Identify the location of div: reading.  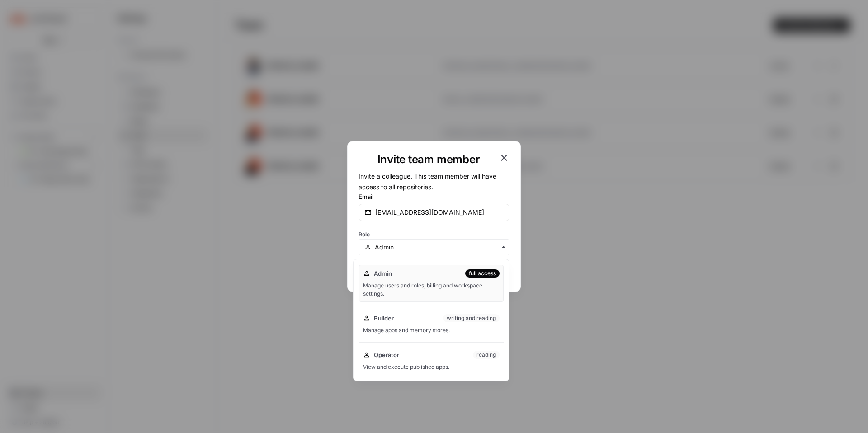
(486, 355).